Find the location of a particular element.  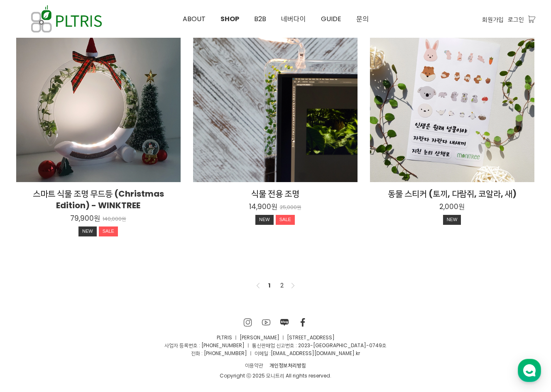

span: 로그인 is located at coordinates (516, 20).